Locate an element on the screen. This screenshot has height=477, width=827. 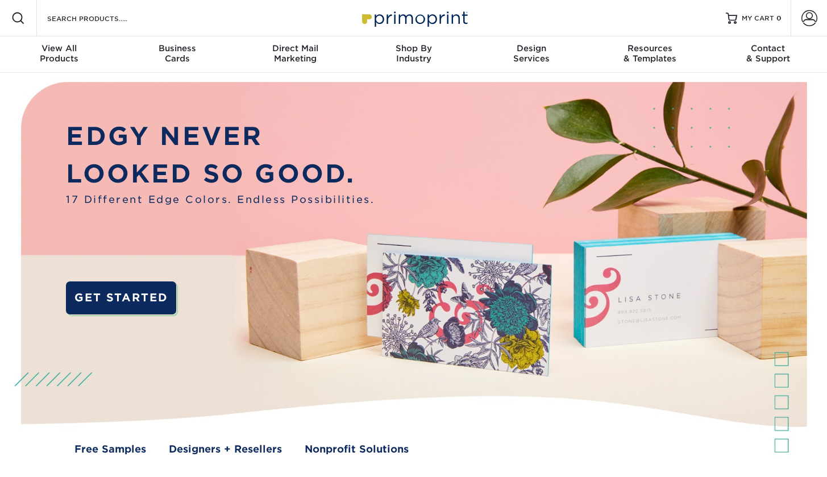
div: & Templates is located at coordinates (650, 53).